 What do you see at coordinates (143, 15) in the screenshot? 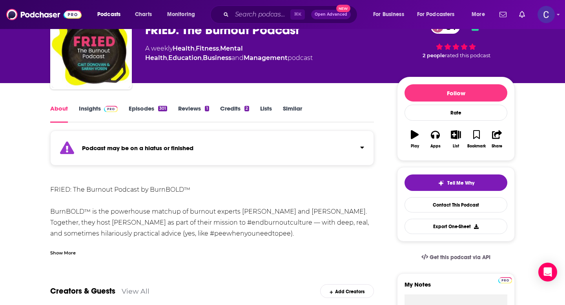
I see `span: Charts` at bounding box center [143, 15].